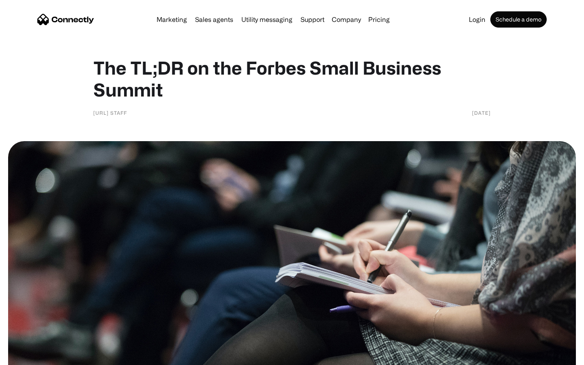  Describe the element at coordinates (379, 19) in the screenshot. I see `a: Pricing` at that location.